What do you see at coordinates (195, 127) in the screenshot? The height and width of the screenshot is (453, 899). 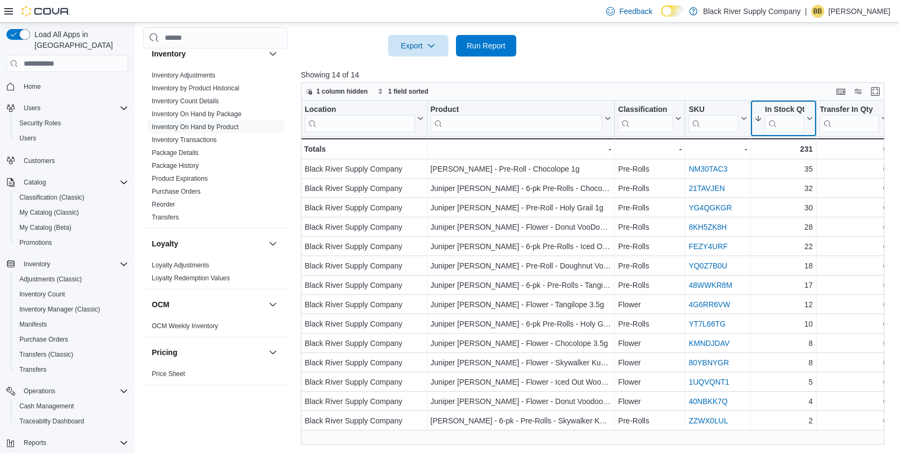 I see `span: Inventory On Hand by Product` at bounding box center [195, 127].